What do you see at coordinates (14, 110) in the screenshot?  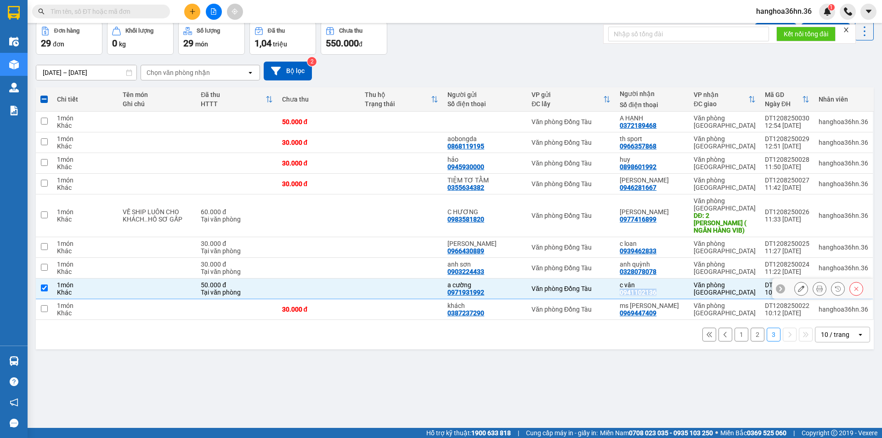 I see `img: solution-icon` at bounding box center [14, 110].